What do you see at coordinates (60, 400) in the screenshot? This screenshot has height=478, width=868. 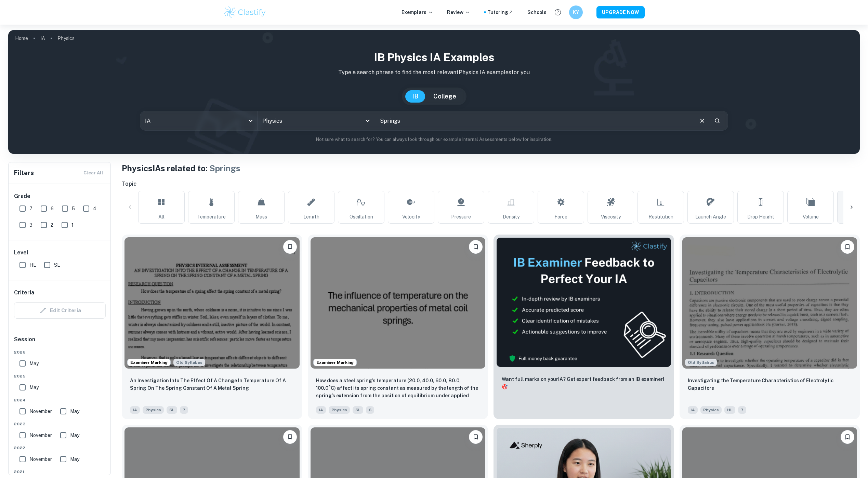 I see `span: 2024` at bounding box center [60, 400].